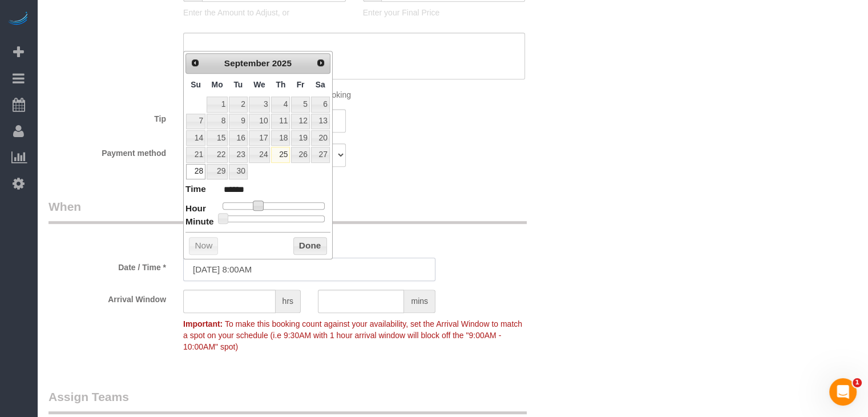  I want to click on a: 27, so click(320, 154).